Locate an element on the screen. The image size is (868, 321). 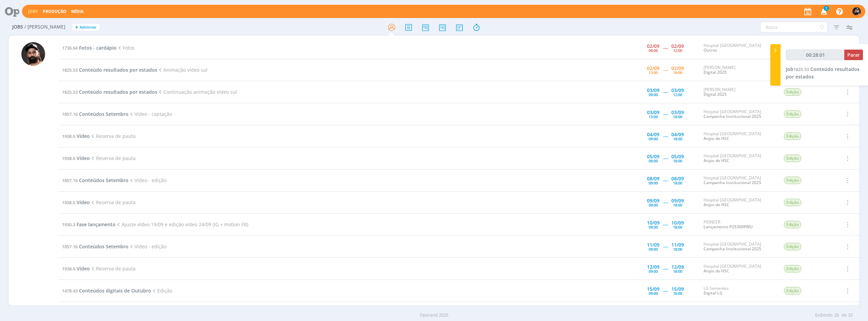
button: Jobs is located at coordinates (33, 11).